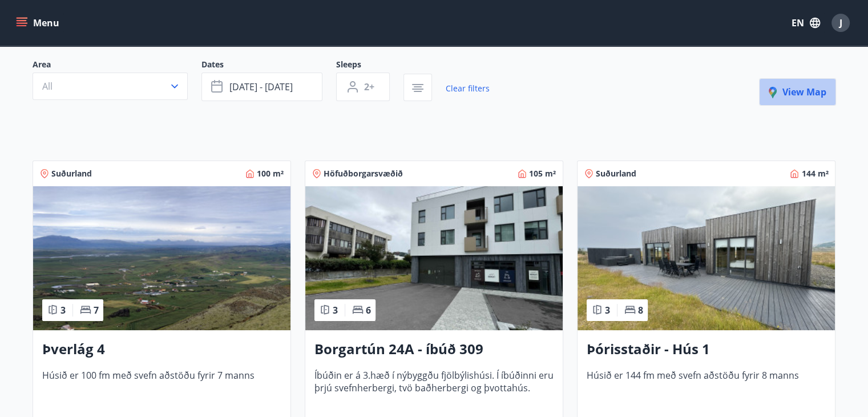 The image size is (868, 417). Describe the element at coordinates (806, 23) in the screenshot. I see `button: EN` at that location.